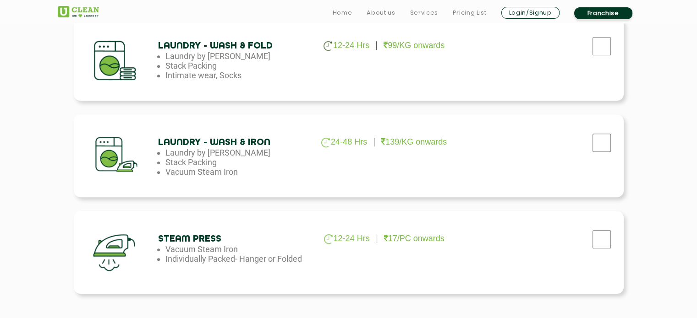  I want to click on h4: Steam Press, so click(232, 239).